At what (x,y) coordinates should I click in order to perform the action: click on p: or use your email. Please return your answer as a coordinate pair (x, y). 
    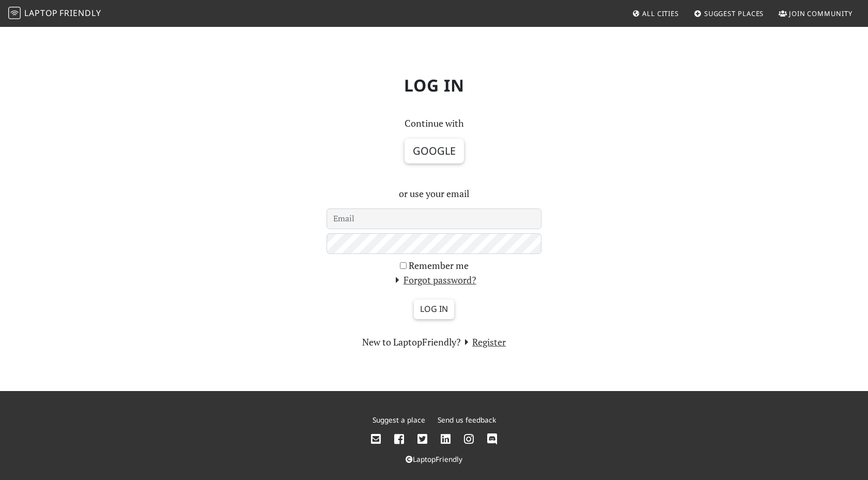
    Looking at the image, I should click on (434, 194).